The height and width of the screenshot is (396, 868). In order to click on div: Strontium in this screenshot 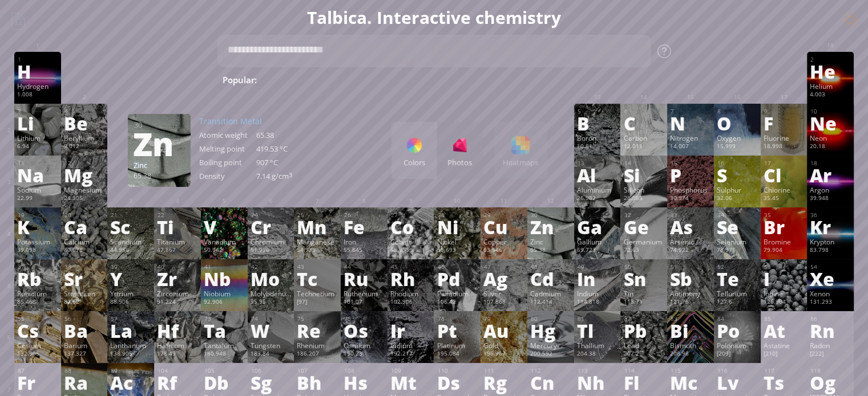, I will do `click(85, 293)`.